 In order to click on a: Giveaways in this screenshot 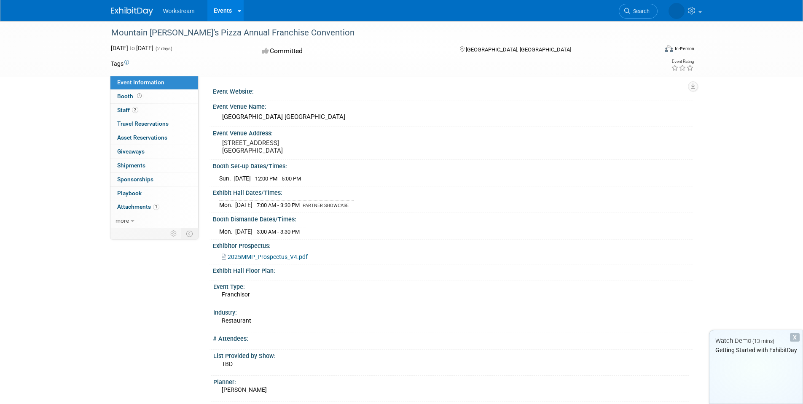, I will do `click(154, 152)`.